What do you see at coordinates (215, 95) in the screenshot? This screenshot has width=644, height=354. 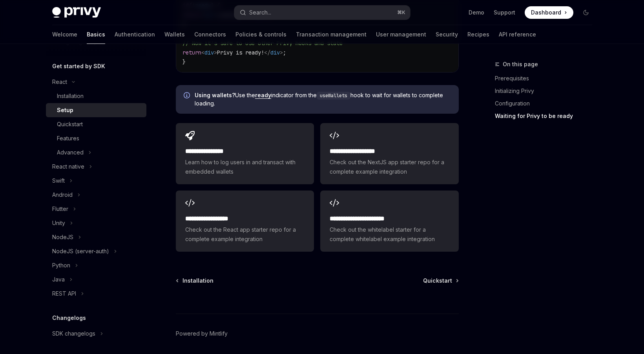 I see `strong: Using wallets?` at bounding box center [215, 95].